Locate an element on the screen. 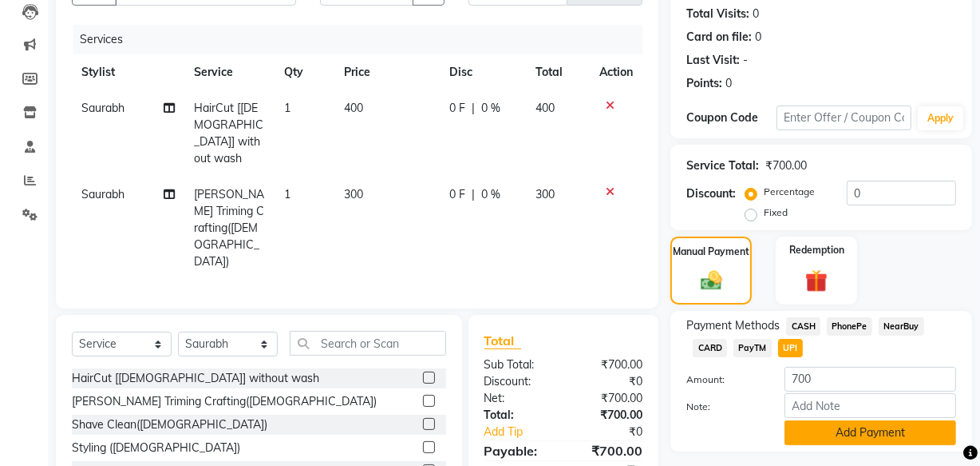  div: Card on file: is located at coordinates (719, 37).